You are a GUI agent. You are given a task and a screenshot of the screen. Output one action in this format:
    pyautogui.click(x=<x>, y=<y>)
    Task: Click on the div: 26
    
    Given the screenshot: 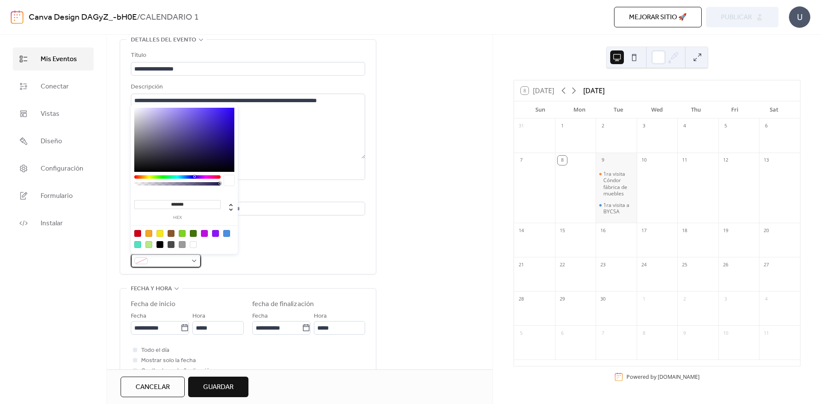 What is the action you would take?
    pyautogui.click(x=725, y=265)
    